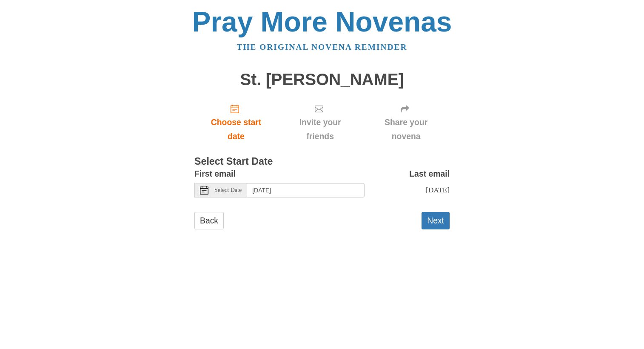 Image resolution: width=644 pixels, height=349 pixels. What do you see at coordinates (436, 220) in the screenshot?
I see `button: Next` at bounding box center [436, 220].